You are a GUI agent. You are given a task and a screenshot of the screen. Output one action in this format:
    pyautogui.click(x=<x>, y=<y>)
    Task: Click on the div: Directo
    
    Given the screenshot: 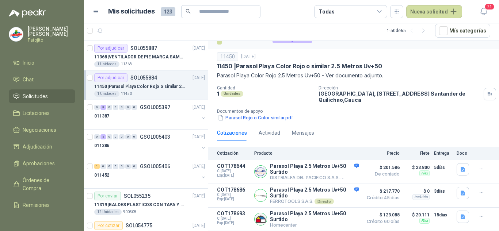 What is the action you would take?
    pyautogui.click(x=350, y=178)
    